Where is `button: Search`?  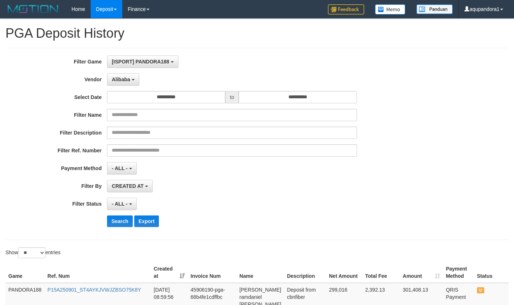
button: Search is located at coordinates (120, 221).